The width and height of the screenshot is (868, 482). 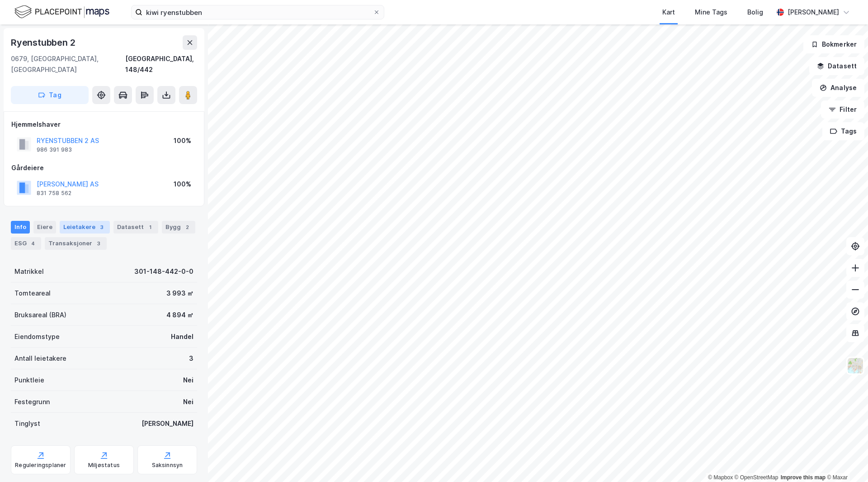 I want to click on div: Reguleringsplaner, so click(x=40, y=465).